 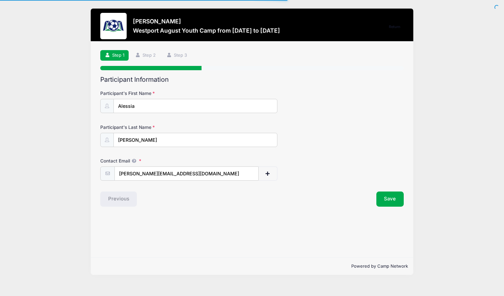 What do you see at coordinates (151, 161) in the screenshot?
I see `label: Contact Email` at bounding box center [151, 161].